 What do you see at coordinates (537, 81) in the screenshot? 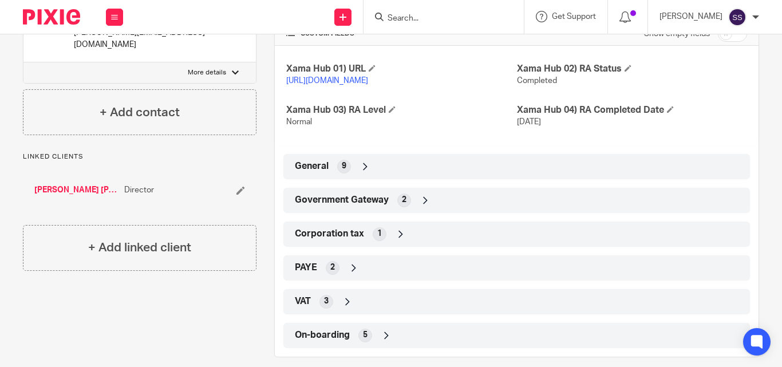
I see `span: Completed` at bounding box center [537, 81].